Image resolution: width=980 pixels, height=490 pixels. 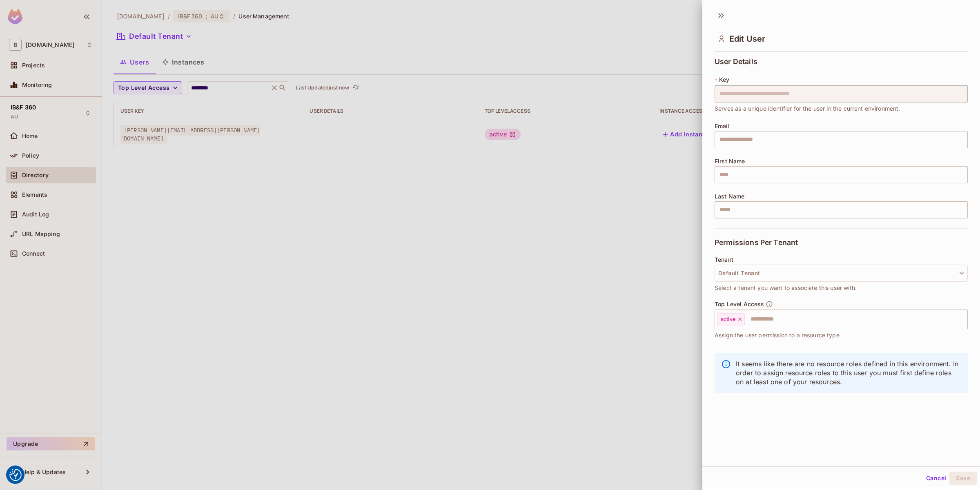 What do you see at coordinates (964, 318) in the screenshot?
I see `button: Open` at bounding box center [964, 318].